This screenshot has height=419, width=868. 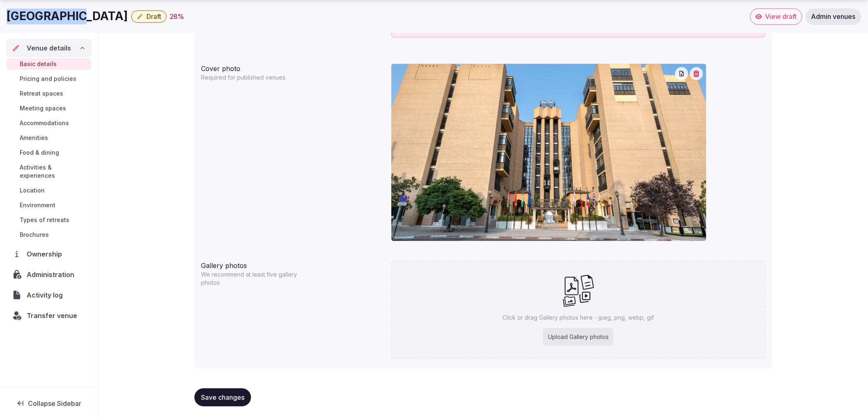 I want to click on span: Location, so click(x=32, y=190).